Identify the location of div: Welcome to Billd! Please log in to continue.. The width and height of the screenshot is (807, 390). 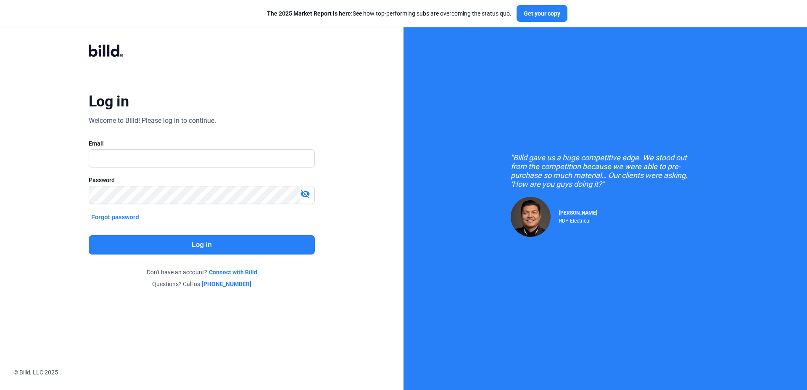
(152, 121).